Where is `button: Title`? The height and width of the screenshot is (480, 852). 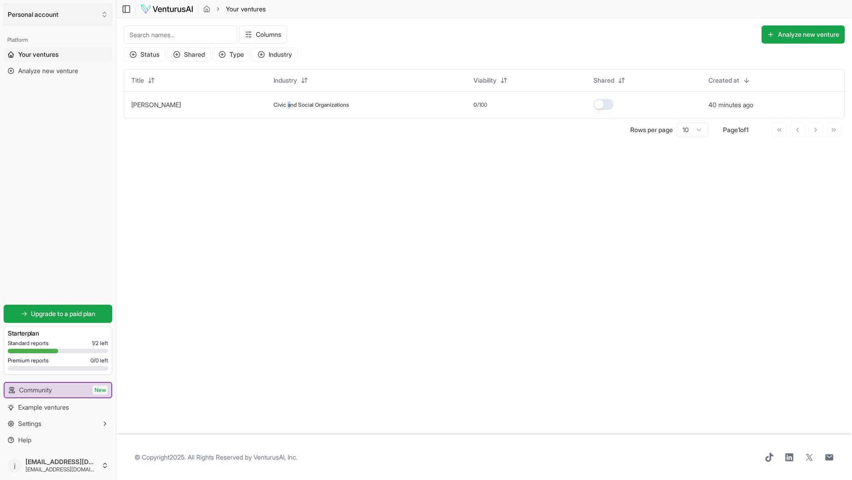 button: Title is located at coordinates (143, 80).